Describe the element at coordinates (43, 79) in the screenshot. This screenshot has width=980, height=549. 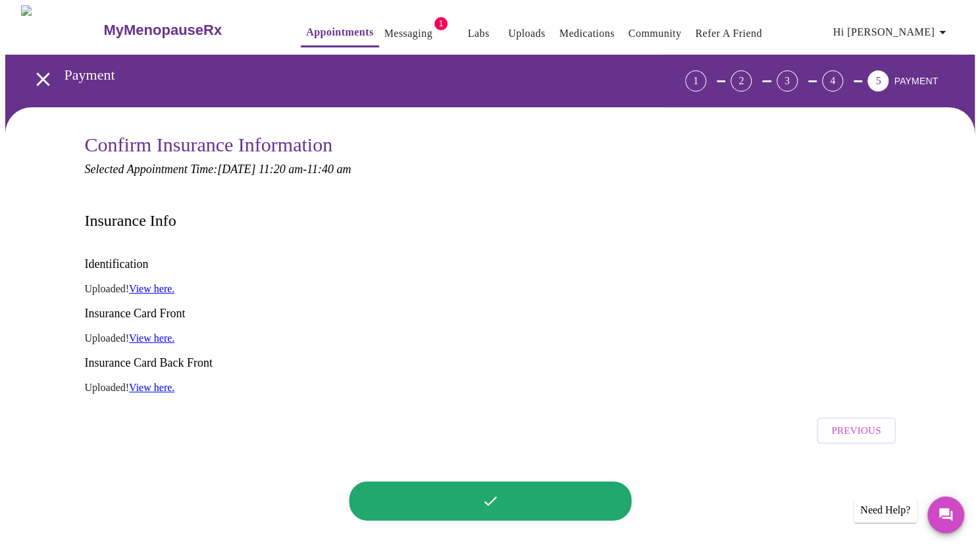
I see `button: open drawer` at that location.